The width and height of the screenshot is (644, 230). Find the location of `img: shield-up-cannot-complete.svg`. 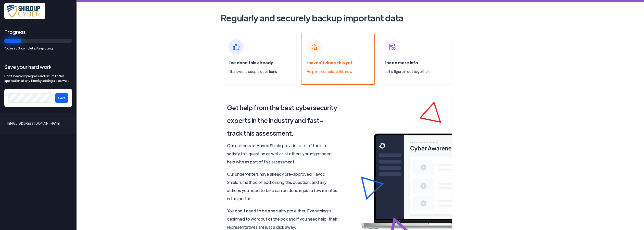

img: shield-up-cannot-complete.svg is located at coordinates (392, 47).